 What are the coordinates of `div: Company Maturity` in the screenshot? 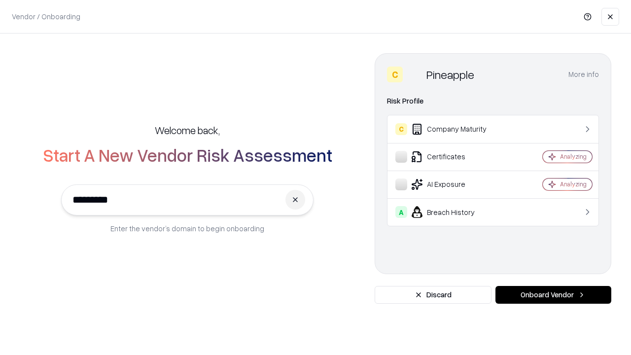 It's located at (454, 129).